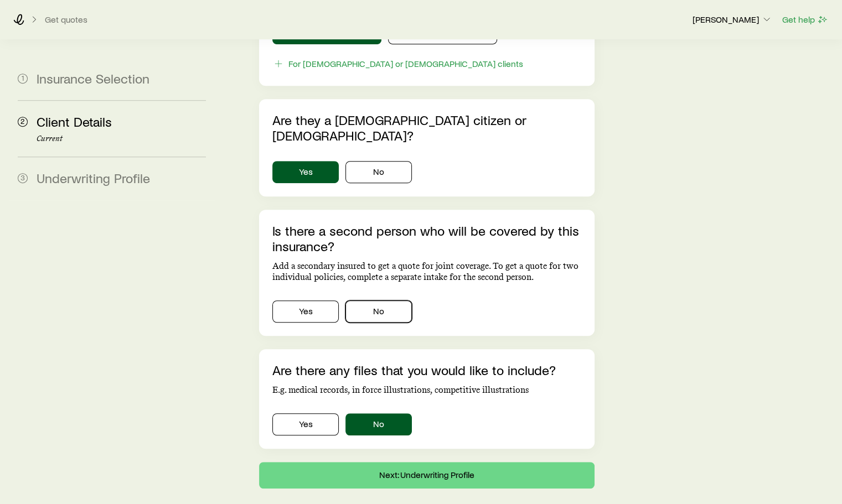  Describe the element at coordinates (426, 390) in the screenshot. I see `p: E.g. medical records, in force illustrations, competitive illustrations` at that location.